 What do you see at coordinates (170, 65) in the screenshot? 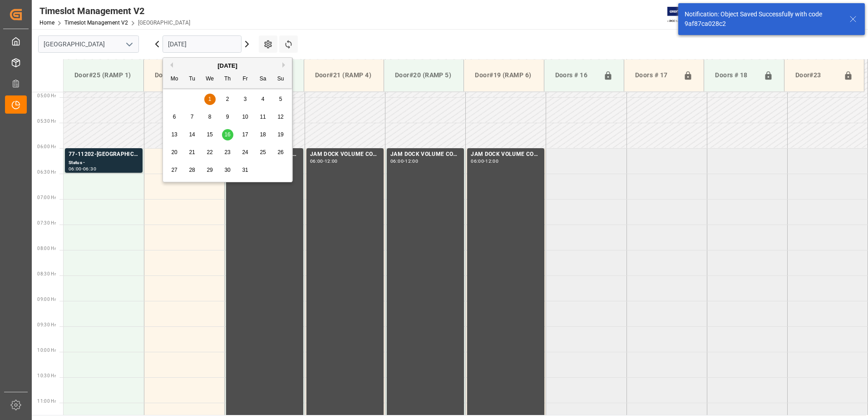
I see `button: Previous Month` at bounding box center [170, 65].